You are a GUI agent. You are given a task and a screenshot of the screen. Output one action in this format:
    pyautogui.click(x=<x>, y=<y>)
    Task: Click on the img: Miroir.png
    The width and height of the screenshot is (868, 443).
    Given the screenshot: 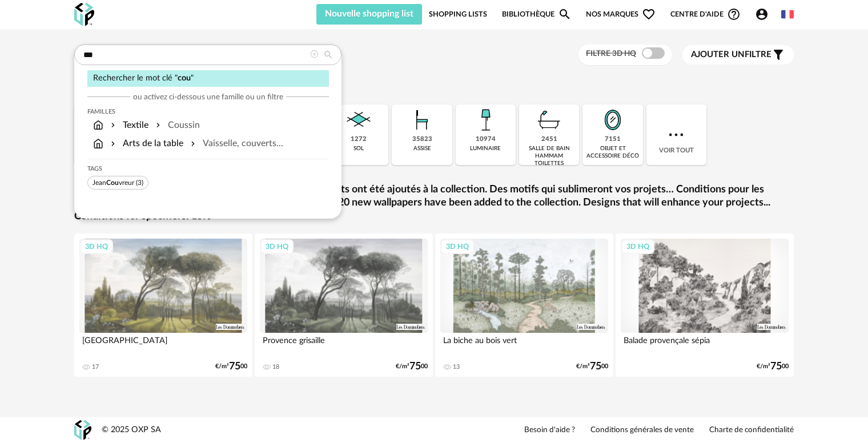 What is the action you would take?
    pyautogui.click(x=613, y=120)
    